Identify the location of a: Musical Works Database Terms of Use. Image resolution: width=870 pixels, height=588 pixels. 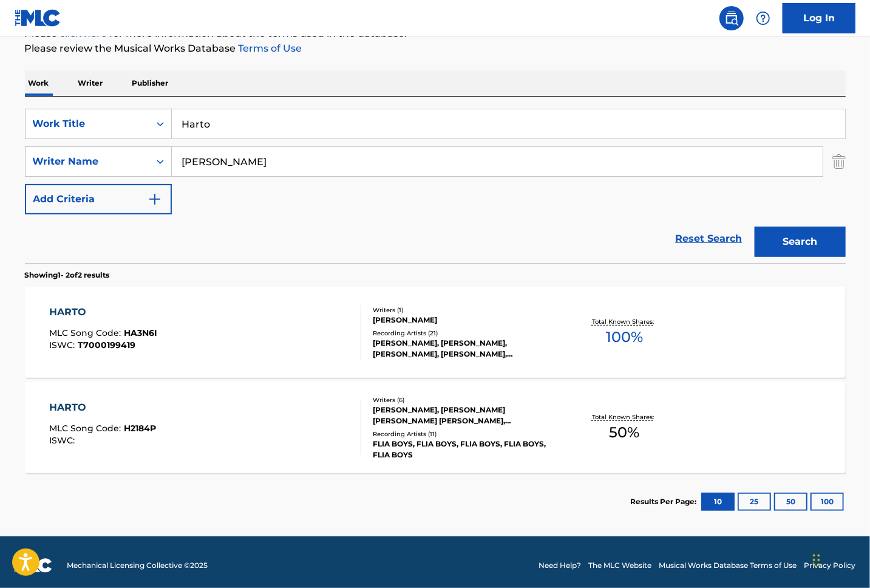
(728, 565).